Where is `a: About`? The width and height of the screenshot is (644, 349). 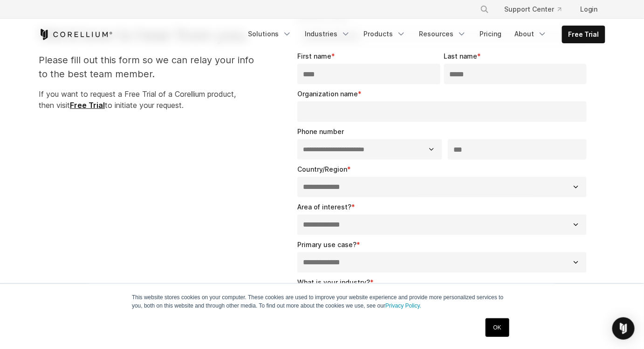
a: About is located at coordinates (531, 34).